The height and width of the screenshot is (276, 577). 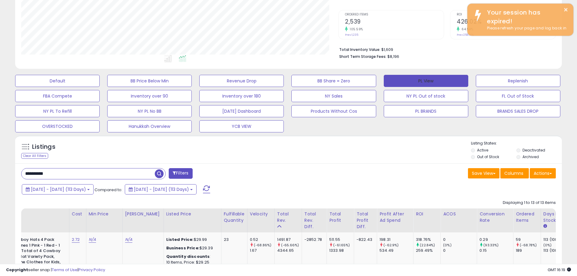 What do you see at coordinates (340, 217) in the screenshot?
I see `div: Total Profit` at bounding box center [340, 217].